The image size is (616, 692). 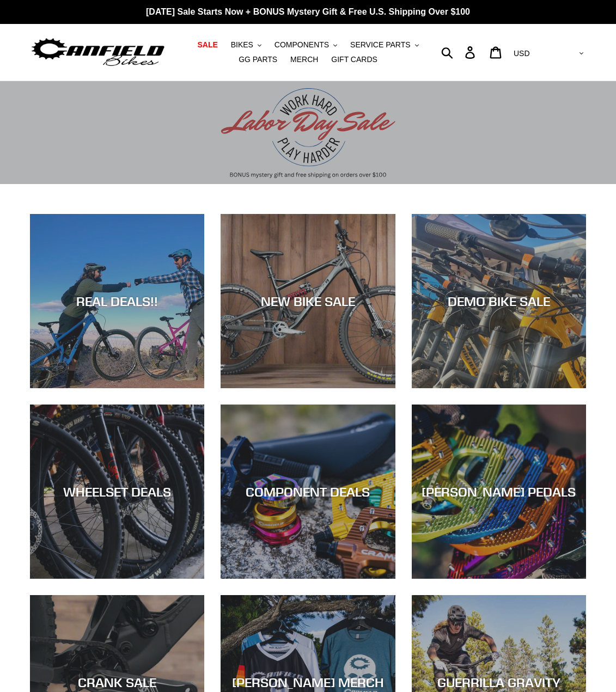 What do you see at coordinates (384, 45) in the screenshot?
I see `button: SERVICE PARTS` at bounding box center [384, 45].